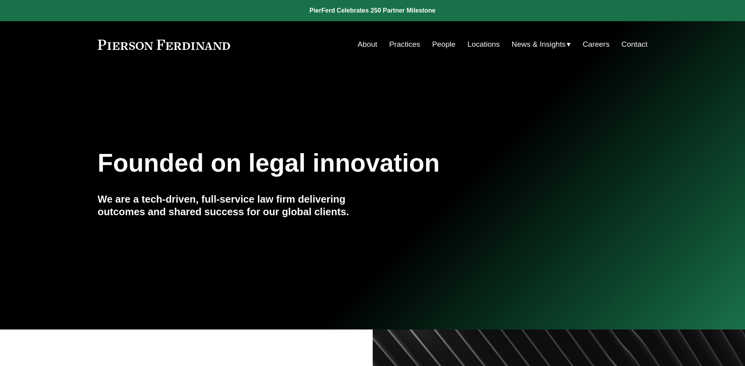  Describe the element at coordinates (327, 163) in the screenshot. I see `h1: Founded on legal innovation` at that location.